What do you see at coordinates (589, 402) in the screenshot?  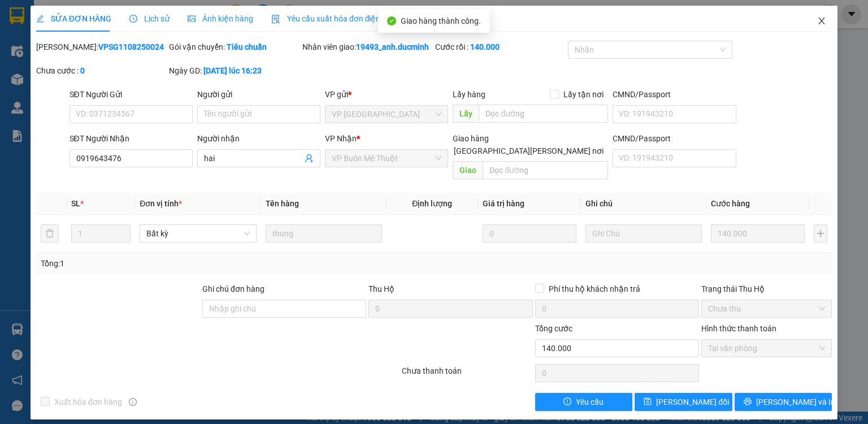 I see `span: Yêu cầu` at bounding box center [589, 402].